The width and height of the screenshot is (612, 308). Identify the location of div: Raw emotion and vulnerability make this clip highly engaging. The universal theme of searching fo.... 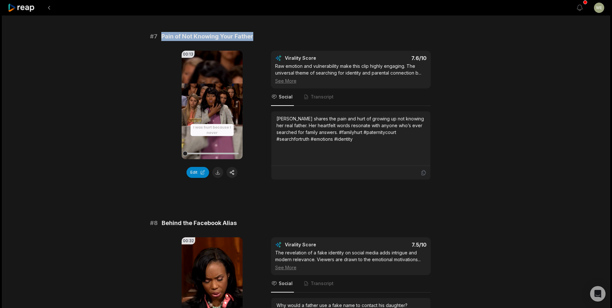
(351, 73).